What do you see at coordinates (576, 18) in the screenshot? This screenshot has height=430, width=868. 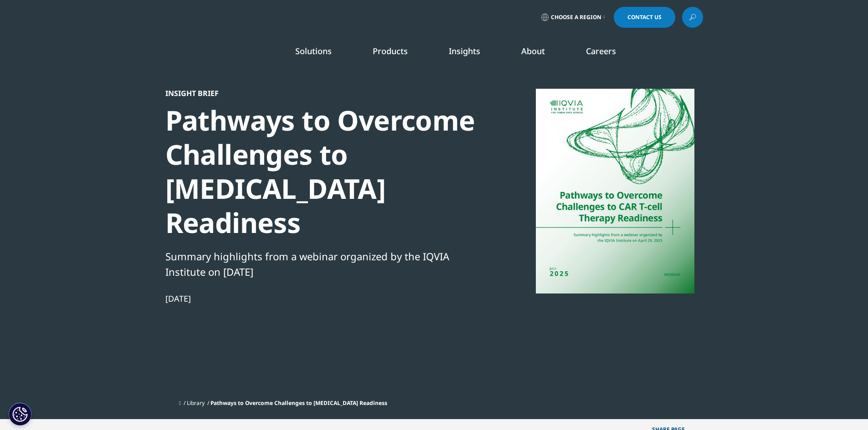 I see `span: Choose a Region` at bounding box center [576, 18].